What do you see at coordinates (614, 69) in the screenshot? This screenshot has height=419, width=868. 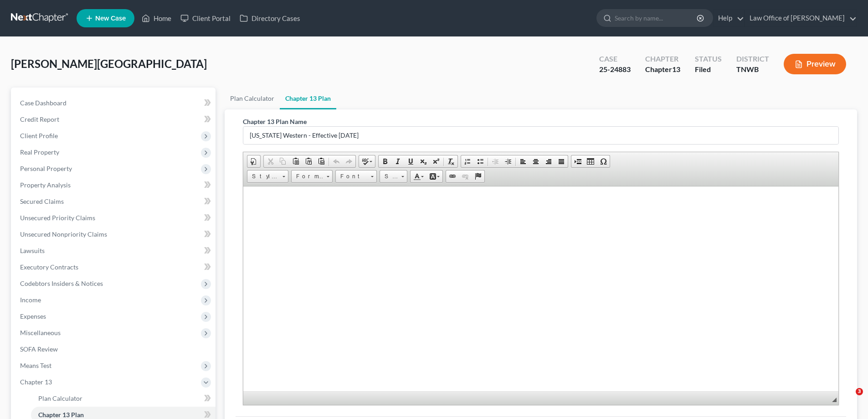 I see `div: 25-24883` at bounding box center [614, 69].